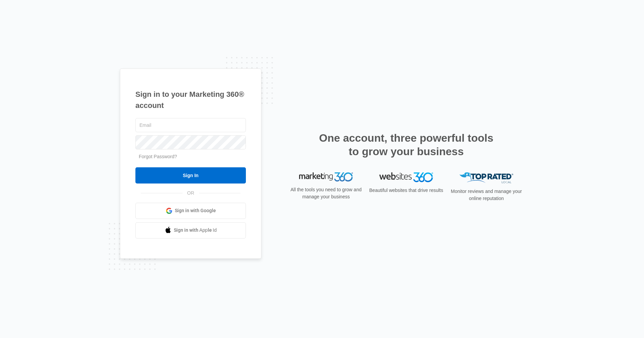 The image size is (644, 338). What do you see at coordinates (195, 230) in the screenshot?
I see `span: Sign in with Apple Id` at bounding box center [195, 230].